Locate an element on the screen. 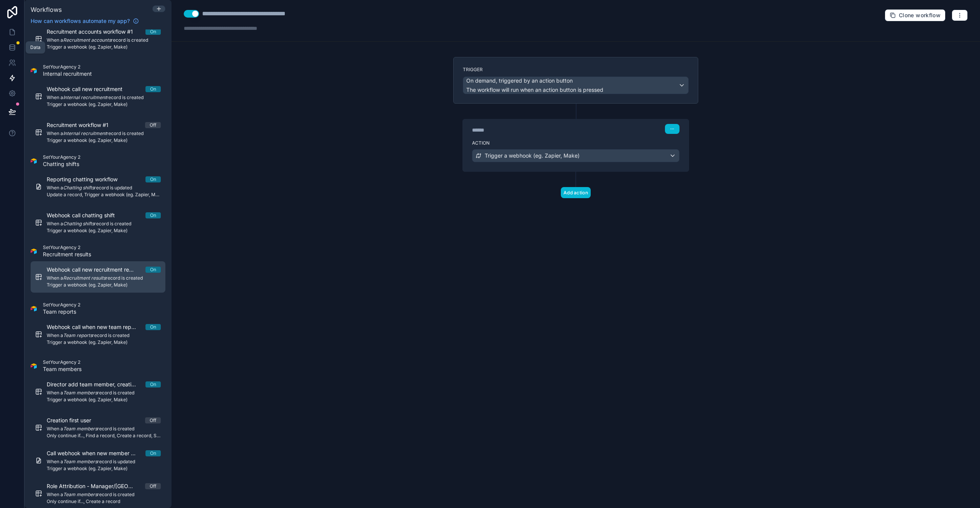 This screenshot has width=980, height=508. span: On demand, triggered by an action button is located at coordinates (520, 81).